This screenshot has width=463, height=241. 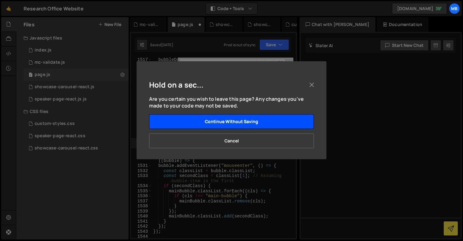 What do you see at coordinates (455, 9) in the screenshot?
I see `div: MB` at bounding box center [455, 9].